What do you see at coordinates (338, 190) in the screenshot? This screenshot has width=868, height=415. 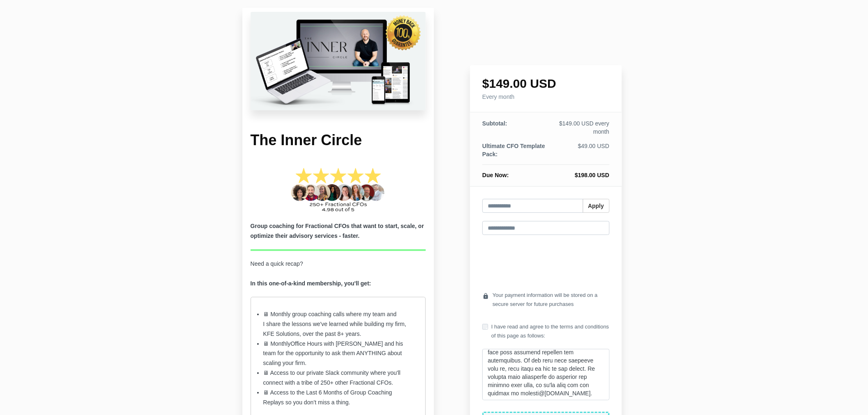 I see `img: 255aca1-b627-60d4-603f-455d825e316_275_CFO_Academy_Graduates-2.png` at bounding box center [338, 190].